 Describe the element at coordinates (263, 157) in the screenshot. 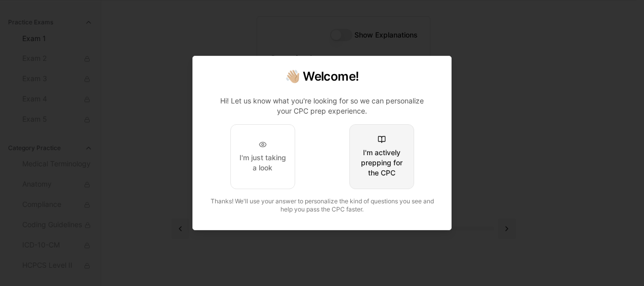

I see `button: I'm just taking a look` at that location.